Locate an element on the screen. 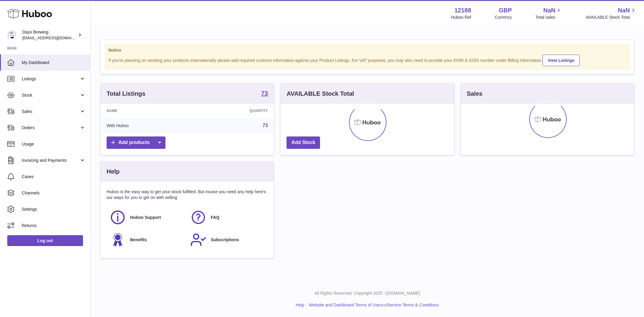 The image size is (644, 317). p: Huboo is the easy way to get your stock fulfilled. But incase you need any help here's our ways f... is located at coordinates (187, 195).